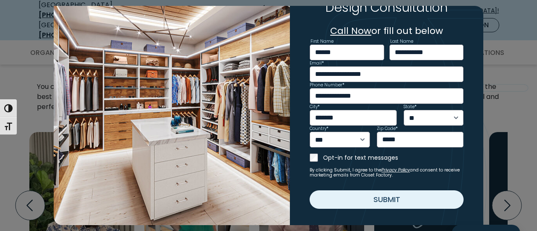 The height and width of the screenshot is (231, 537). I want to click on a: Call Now, so click(351, 31).